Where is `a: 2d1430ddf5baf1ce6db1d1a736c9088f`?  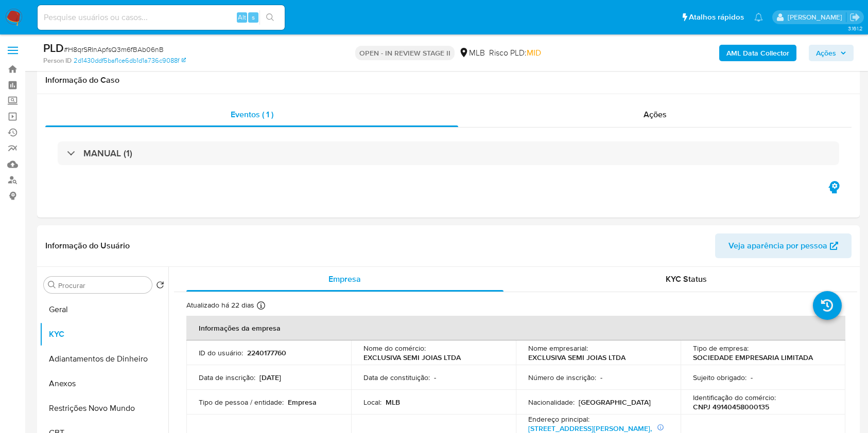 a: 2d1430ddf5baf1ce6db1d1a736c9088f is located at coordinates (129, 61).